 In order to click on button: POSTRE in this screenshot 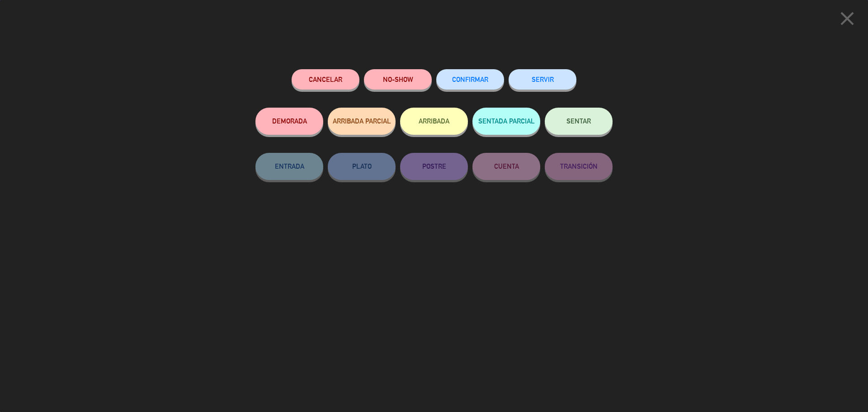, I will do `click(434, 166)`.